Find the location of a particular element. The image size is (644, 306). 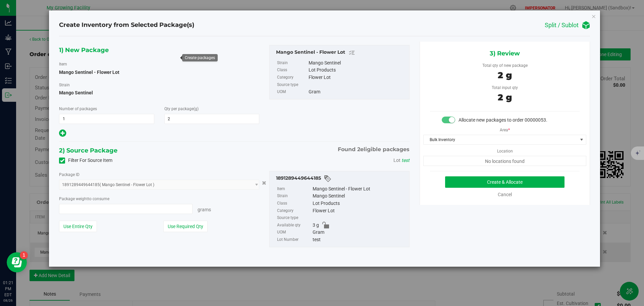

span: weight is located at coordinates (82, 199).